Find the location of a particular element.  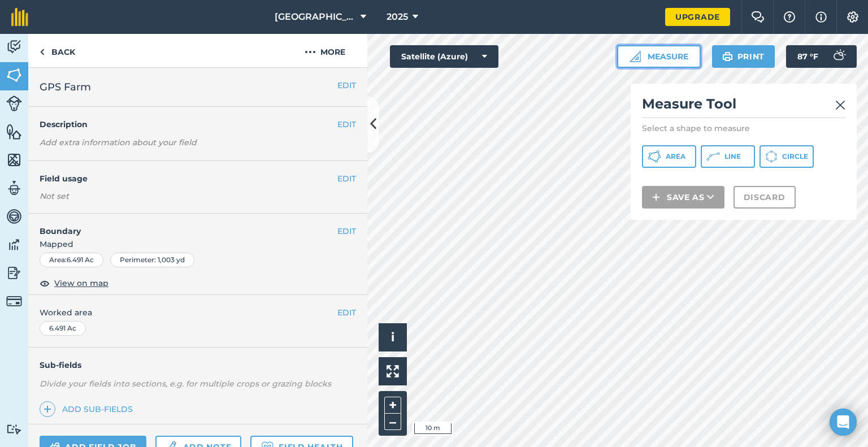

button: Print is located at coordinates (744, 56).